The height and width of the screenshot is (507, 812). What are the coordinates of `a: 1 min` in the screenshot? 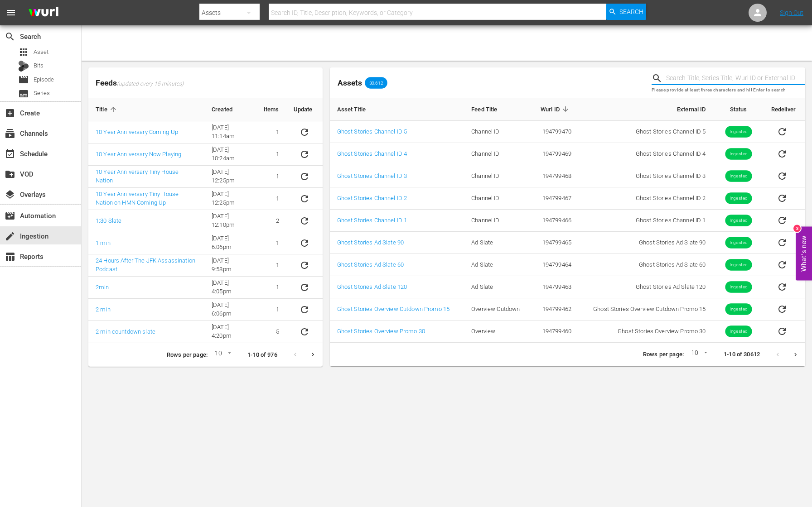 It's located at (103, 242).